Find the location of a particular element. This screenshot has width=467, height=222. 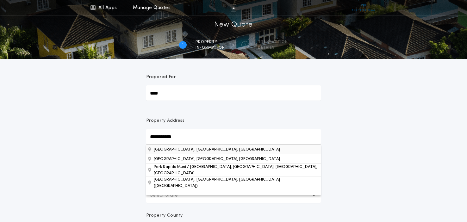

p: Property County is located at coordinates (165, 216).